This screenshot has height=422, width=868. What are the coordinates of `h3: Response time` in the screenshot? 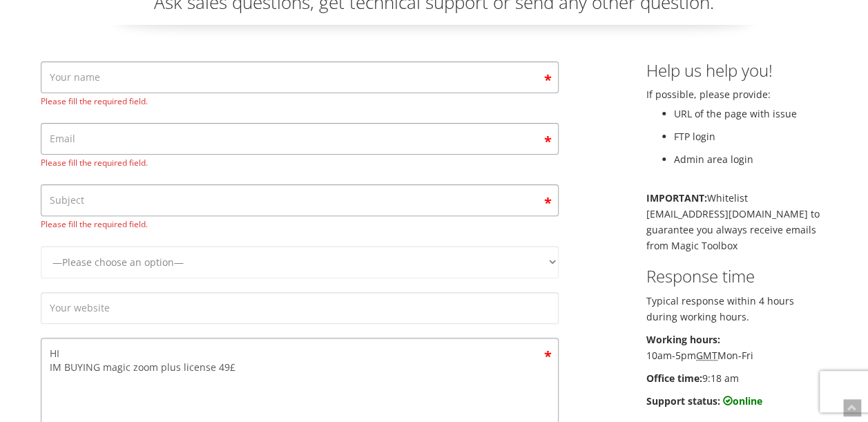 It's located at (737, 276).